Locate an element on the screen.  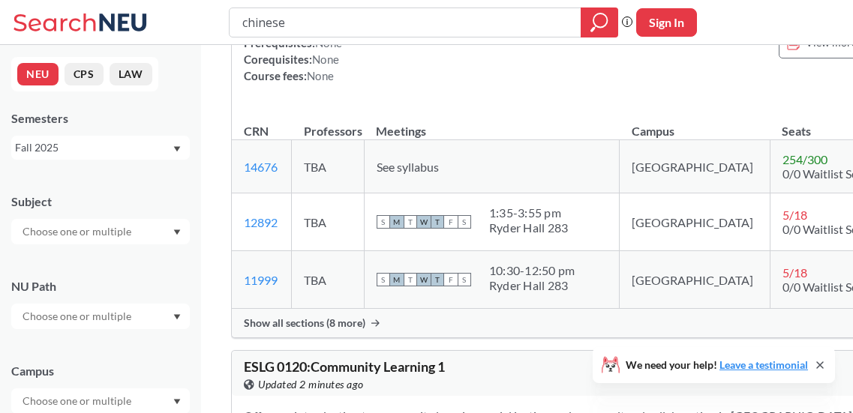
button: Sign In is located at coordinates (666, 23).